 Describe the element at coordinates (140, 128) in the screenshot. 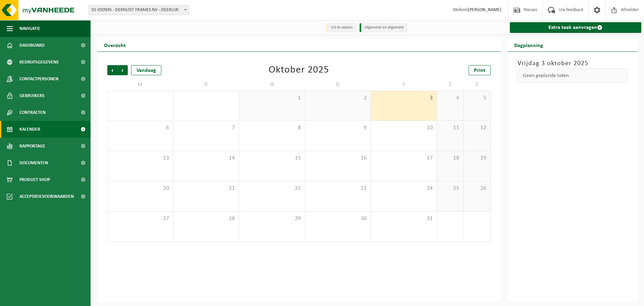

I see `span: 6` at that location.